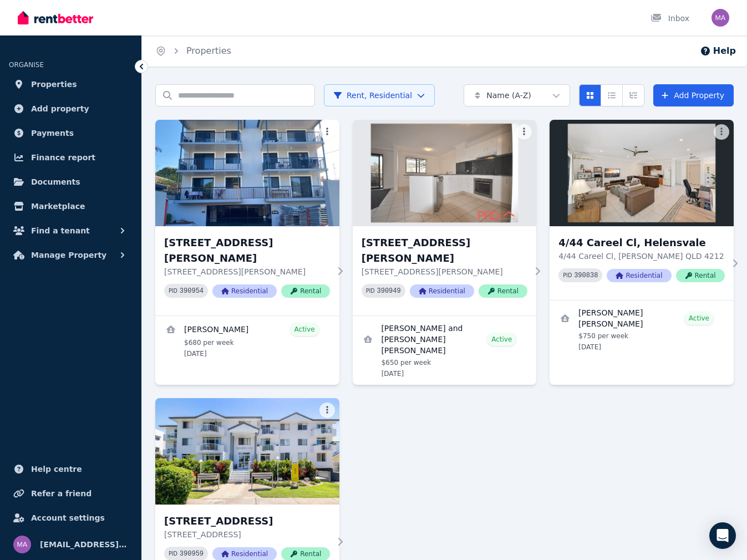  Describe the element at coordinates (693, 95) in the screenshot. I see `a: Add Property` at that location.